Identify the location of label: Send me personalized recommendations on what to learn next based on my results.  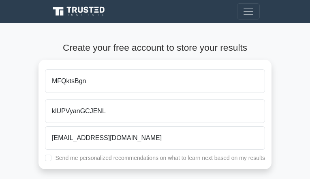
(160, 158).